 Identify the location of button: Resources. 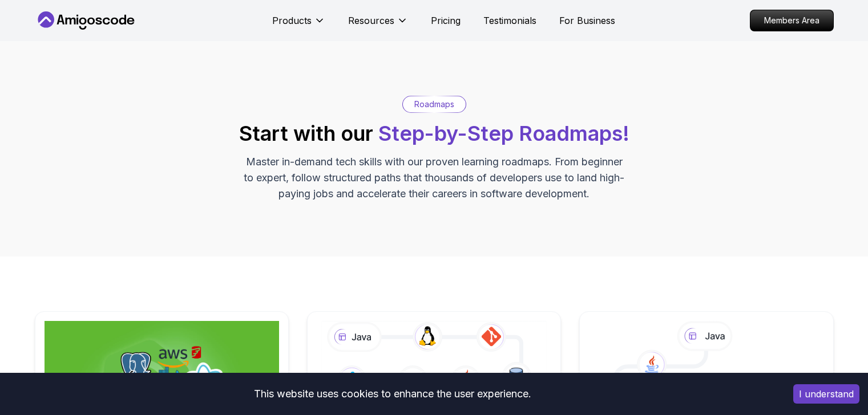
(378, 25).